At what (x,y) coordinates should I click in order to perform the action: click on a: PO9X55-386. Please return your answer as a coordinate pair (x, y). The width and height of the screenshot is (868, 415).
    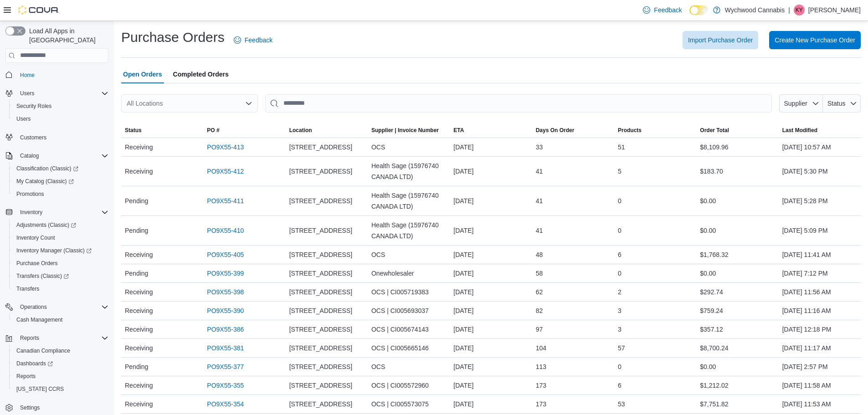
    Looking at the image, I should click on (225, 330).